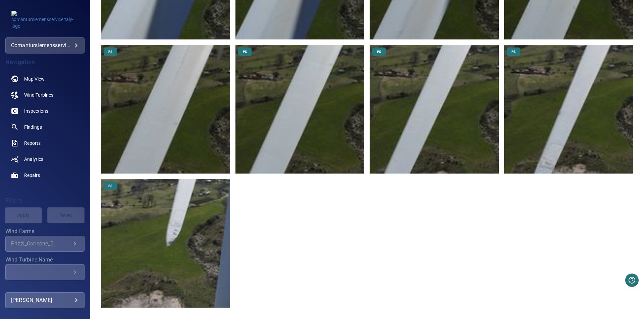 Image resolution: width=644 pixels, height=319 pixels. Describe the element at coordinates (45, 273) in the screenshot. I see `div: Wind Turbine Name` at that location.